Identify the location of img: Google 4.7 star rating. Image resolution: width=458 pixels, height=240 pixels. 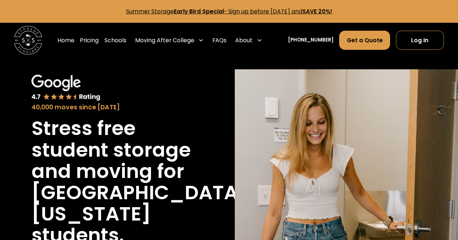
(66, 88).